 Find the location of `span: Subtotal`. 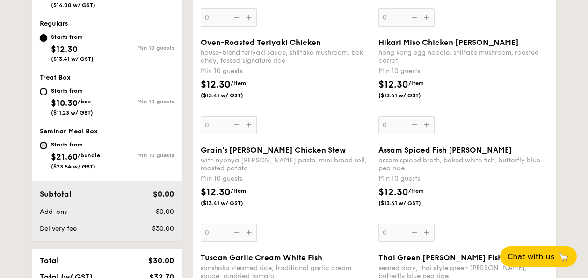

span: Subtotal is located at coordinates (56, 194).